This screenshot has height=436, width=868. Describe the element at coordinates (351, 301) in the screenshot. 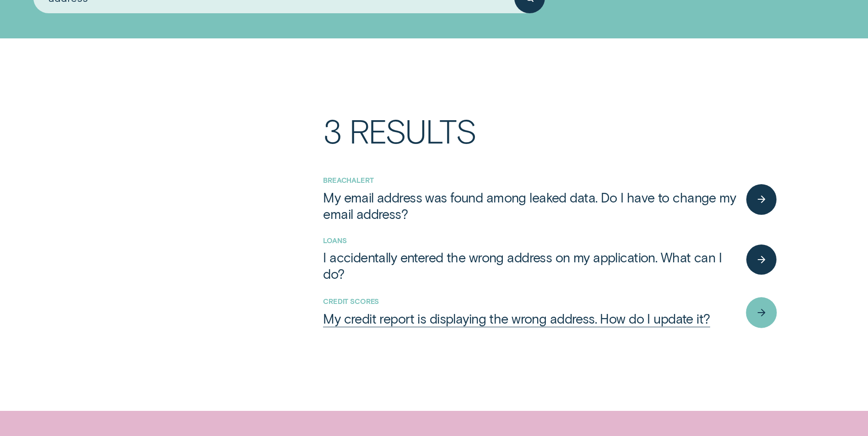

I see `a: Credit Scores` at that location.